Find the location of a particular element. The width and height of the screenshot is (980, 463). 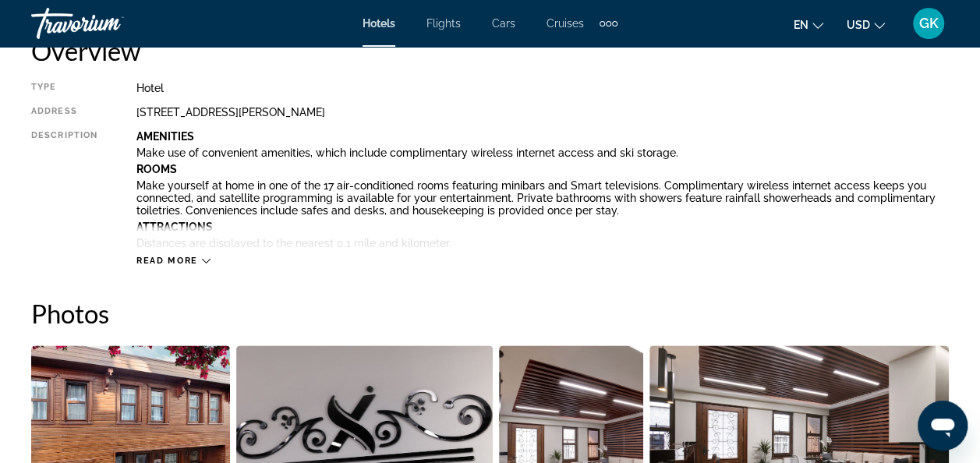

div: Hotel is located at coordinates (542, 88).